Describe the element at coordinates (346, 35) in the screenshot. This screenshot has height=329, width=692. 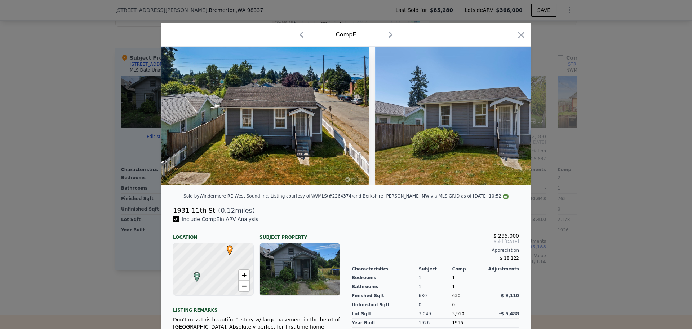
I see `div: Comp E` at that location.